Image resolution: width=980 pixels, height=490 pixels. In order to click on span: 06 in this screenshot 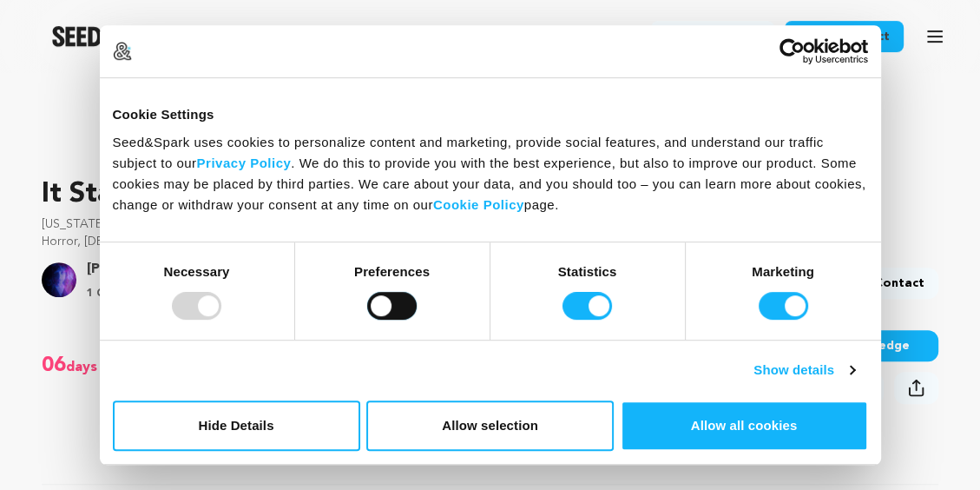, I will do `click(54, 366)`.